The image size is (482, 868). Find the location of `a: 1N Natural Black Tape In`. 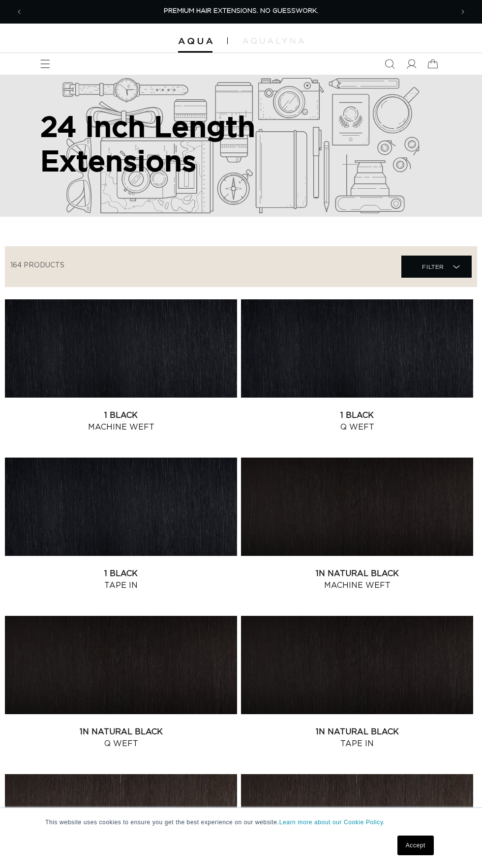

a: 1N Natural Black Tape In is located at coordinates (357, 738).